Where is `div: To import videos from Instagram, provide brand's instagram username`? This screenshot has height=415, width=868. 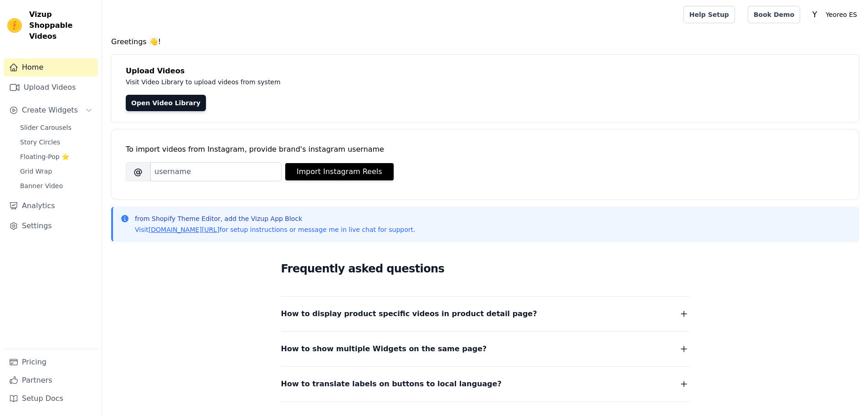
div: To import videos from Instagram, provide brand's instagram username is located at coordinates (485, 150).